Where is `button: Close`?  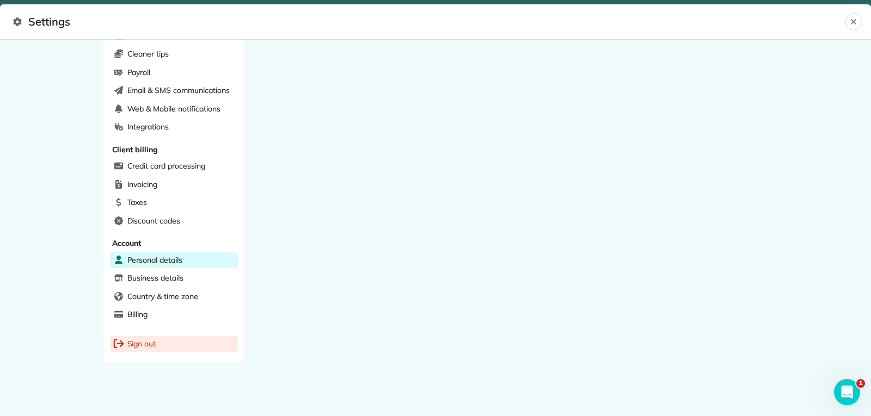
button: Close is located at coordinates (853, 22).